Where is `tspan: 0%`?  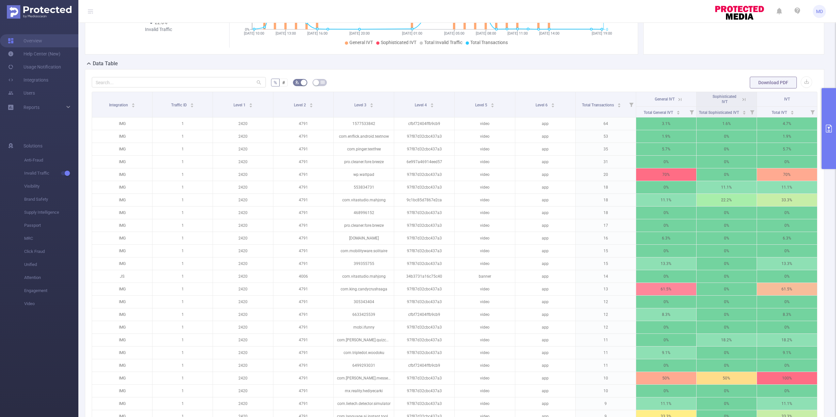 tspan: 0% is located at coordinates (247, 29).